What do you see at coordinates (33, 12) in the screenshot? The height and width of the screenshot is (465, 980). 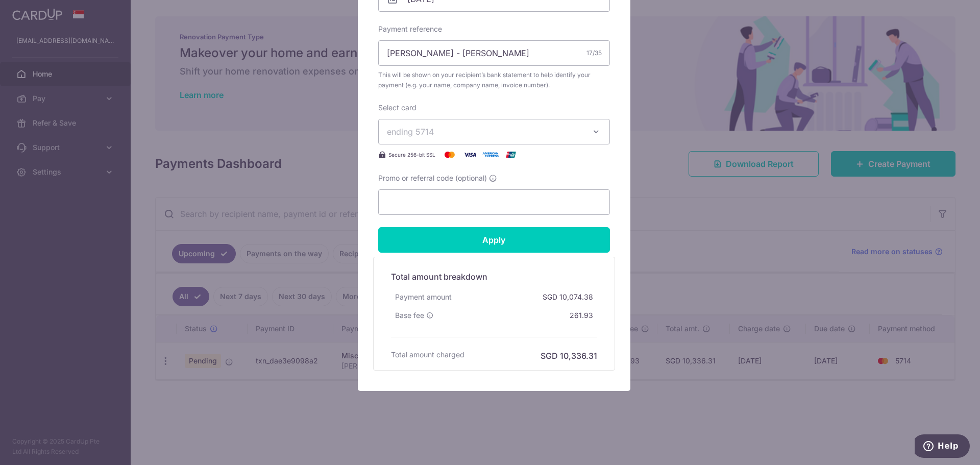 I see `span: Help` at bounding box center [33, 12].